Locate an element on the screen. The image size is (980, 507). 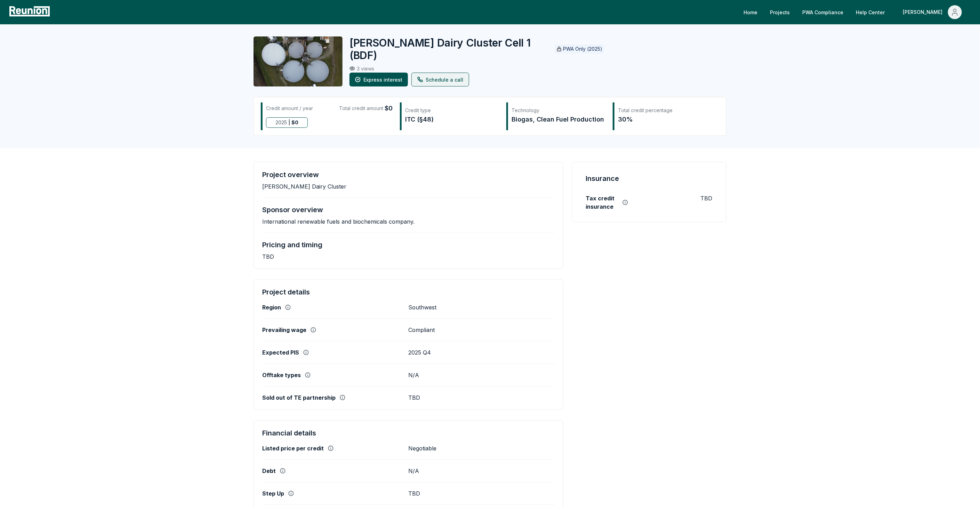
div: Total credit amount is located at coordinates (366, 109).